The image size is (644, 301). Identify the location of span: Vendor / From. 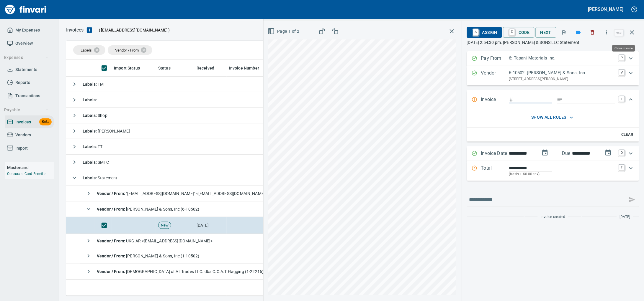
(127, 50).